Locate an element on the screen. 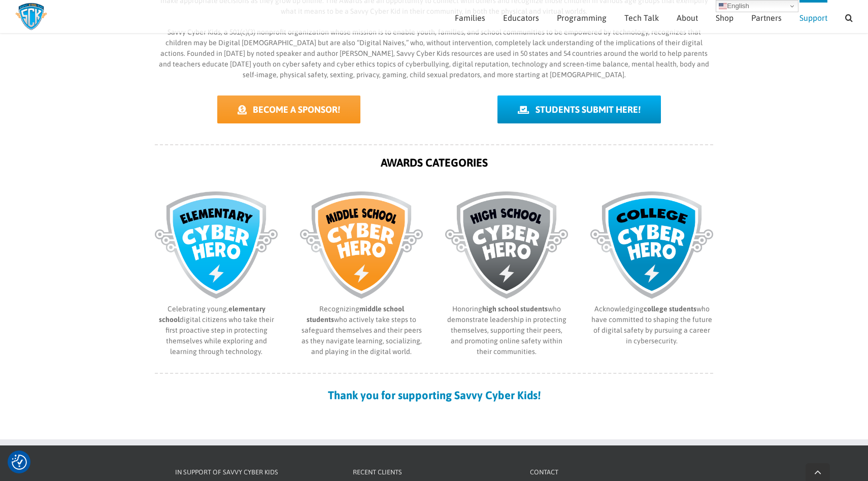 This screenshot has width=868, height=481. a: STUDENTS SUBMIT HERE! is located at coordinates (579, 109).